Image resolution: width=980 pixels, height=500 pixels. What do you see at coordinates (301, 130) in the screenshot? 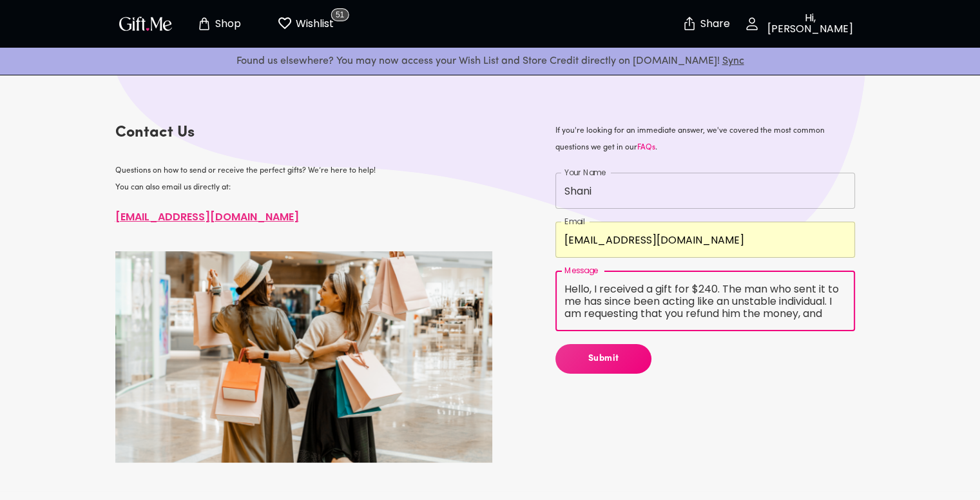
I see `h4: Contact Us` at bounding box center [301, 130].